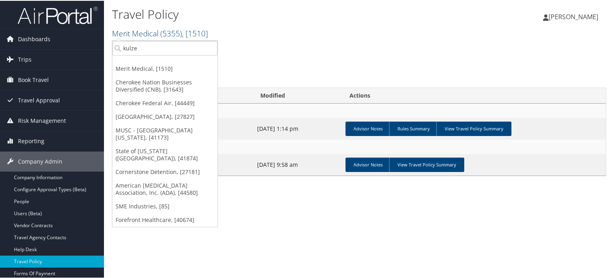 The image size is (611, 278). I want to click on span: Company Admin, so click(40, 161).